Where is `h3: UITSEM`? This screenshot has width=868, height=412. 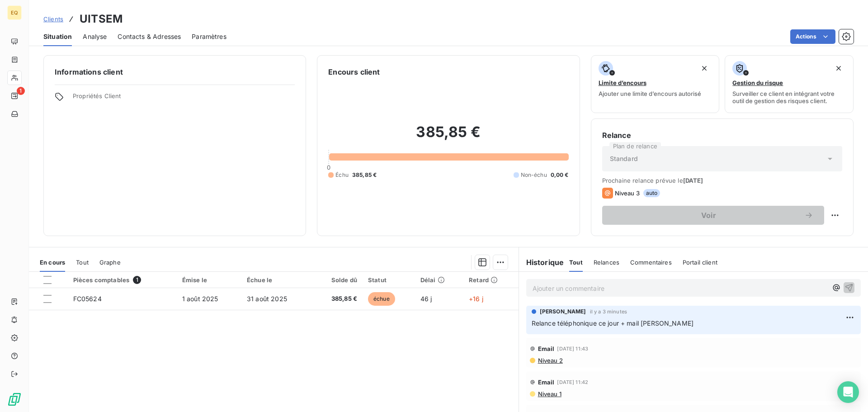 h3: UITSEM is located at coordinates (101, 19).